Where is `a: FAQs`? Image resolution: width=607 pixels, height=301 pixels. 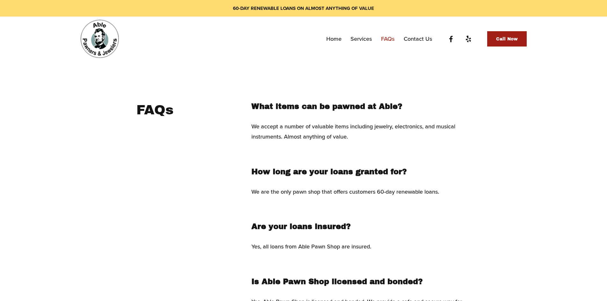 a: FAQs is located at coordinates (388, 39).